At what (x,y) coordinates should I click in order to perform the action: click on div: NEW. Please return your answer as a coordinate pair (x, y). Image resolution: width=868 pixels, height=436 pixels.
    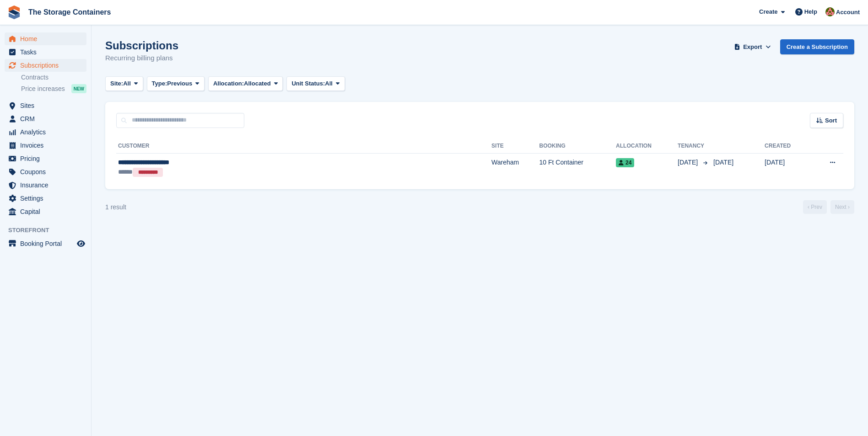
    Looking at the image, I should click on (79, 89).